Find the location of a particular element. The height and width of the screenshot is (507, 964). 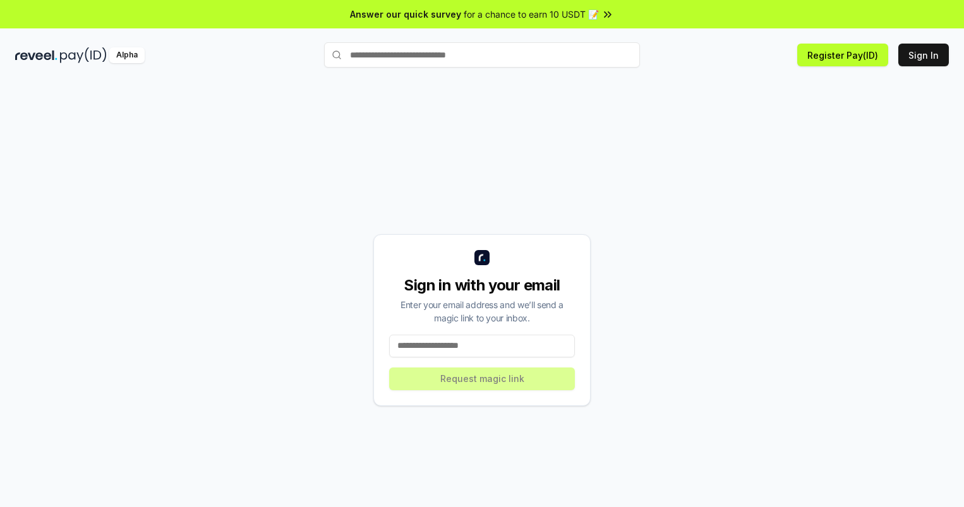

img: reveel_dark is located at coordinates (36, 55).